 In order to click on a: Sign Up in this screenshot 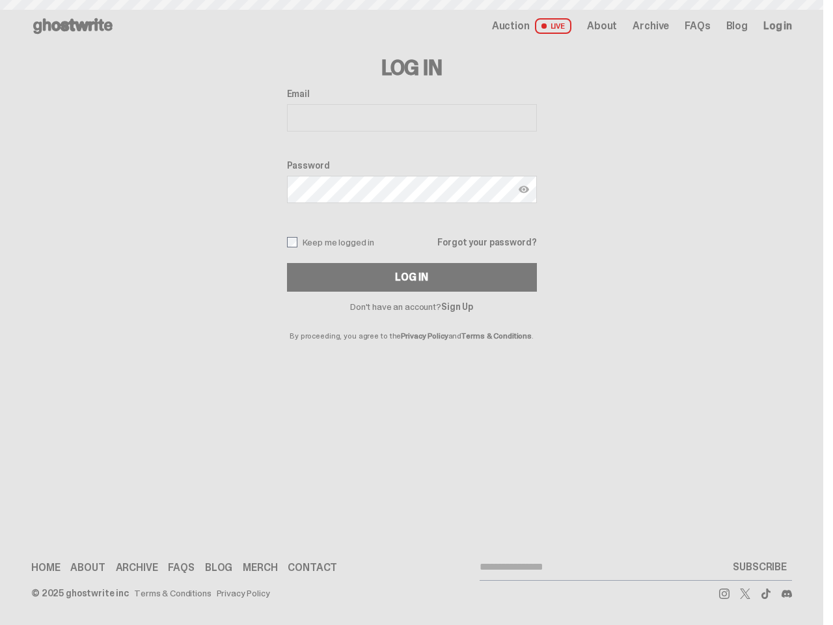, I will do `click(457, 307)`.